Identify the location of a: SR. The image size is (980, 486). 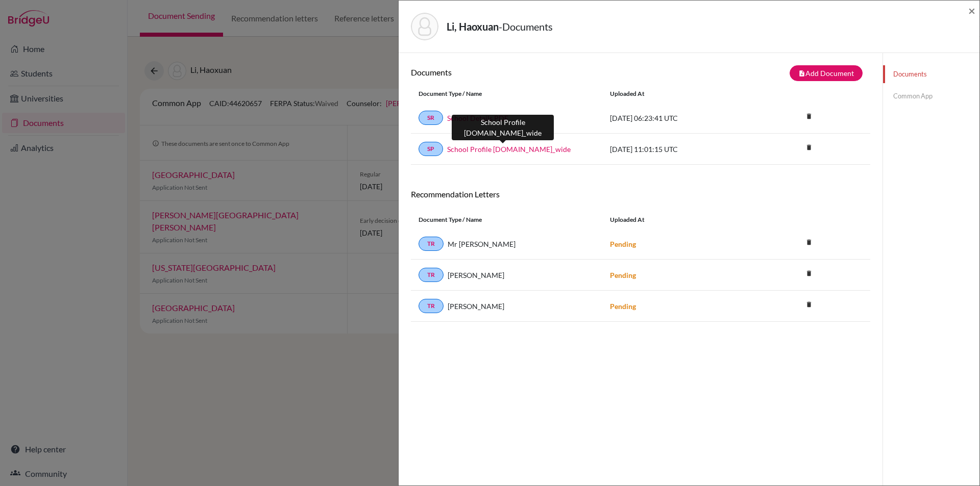
(430, 118).